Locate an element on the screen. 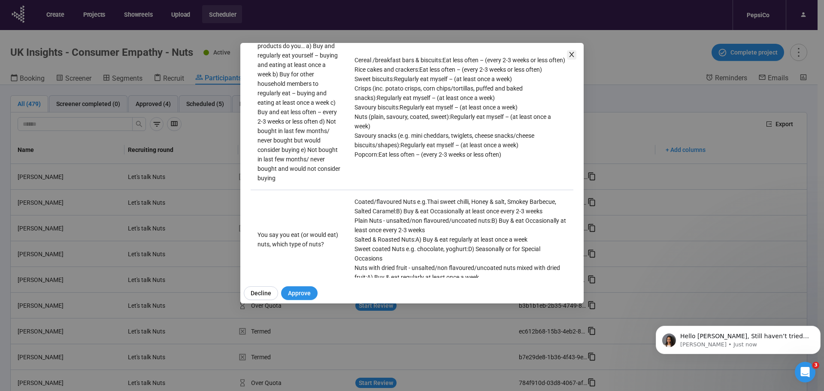 This screenshot has width=824, height=391. div: Coated/flavoured Nuts e.g.Thai sweet chilli, Honey & salt, Smokey Barbecue, Salted Caramel : B) B... is located at coordinates (460, 206).